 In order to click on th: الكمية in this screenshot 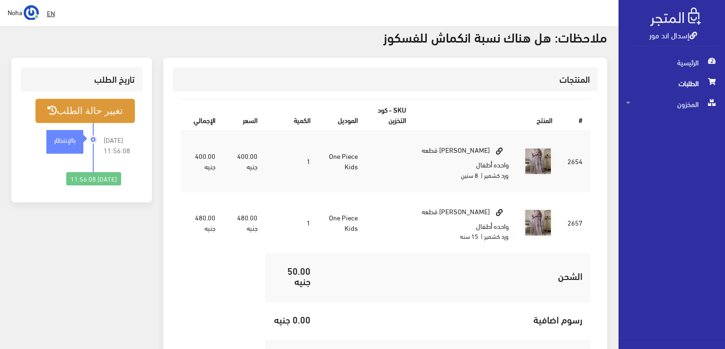, I will do `click(292, 115)`.